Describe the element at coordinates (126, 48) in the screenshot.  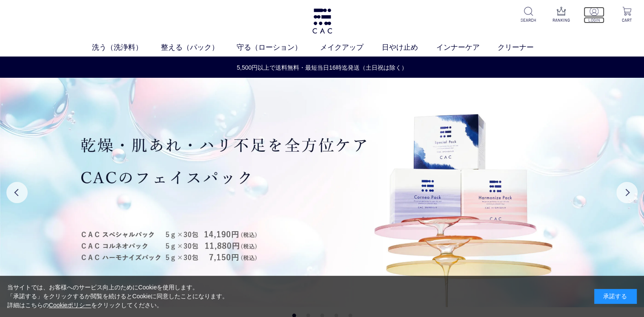
I see `a: 洗う（洗浄料）` at that location.